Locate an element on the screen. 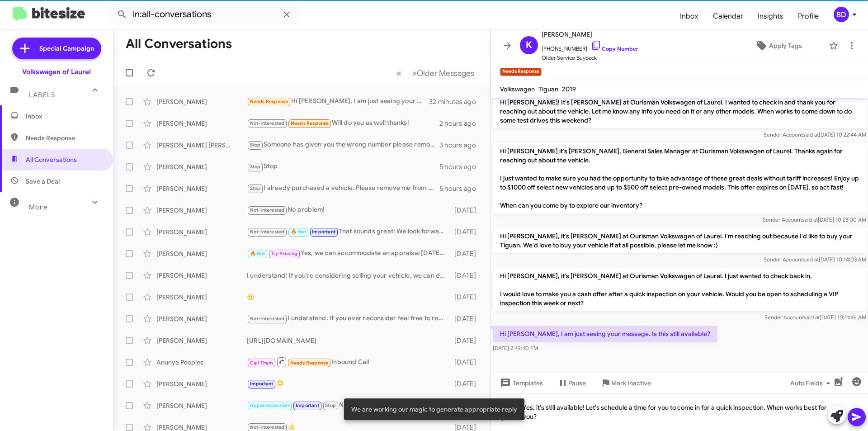  span: Calendar is located at coordinates (728, 16).